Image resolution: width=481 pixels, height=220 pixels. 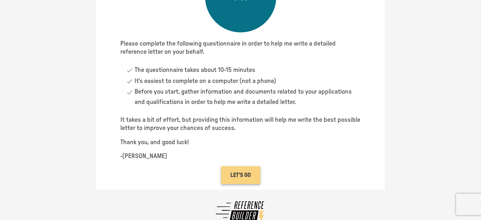 What do you see at coordinates (241, 175) in the screenshot?
I see `button: LET'S GO` at bounding box center [241, 175].